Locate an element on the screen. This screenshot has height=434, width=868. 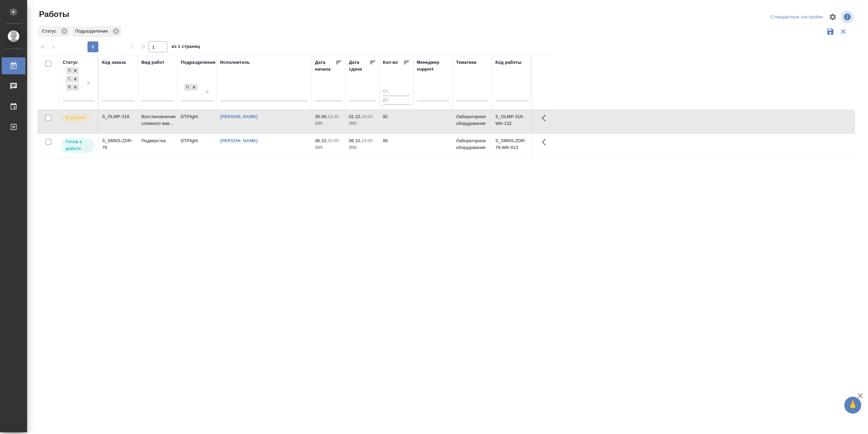
td: S_OLMP-319-WK-132 is located at coordinates (512, 122).